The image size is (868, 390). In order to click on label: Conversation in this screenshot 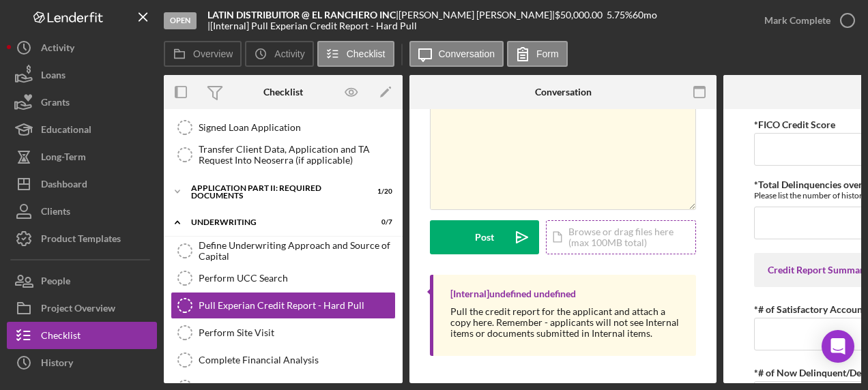, I will do `click(467, 54)`.